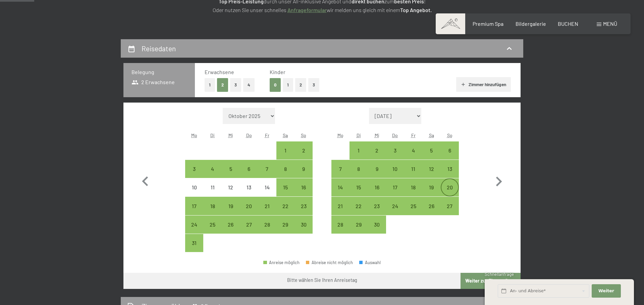 Image resolution: width=644 pixels, height=305 pixels. Describe the element at coordinates (285, 151) in the screenshot. I see `div: Sat Aug 01 2026` at that location.